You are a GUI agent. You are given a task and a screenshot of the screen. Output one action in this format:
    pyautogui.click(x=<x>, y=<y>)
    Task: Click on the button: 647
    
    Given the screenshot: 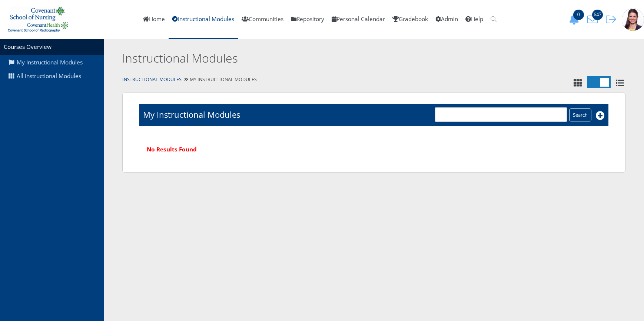 What is the action you would take?
    pyautogui.click(x=594, y=19)
    